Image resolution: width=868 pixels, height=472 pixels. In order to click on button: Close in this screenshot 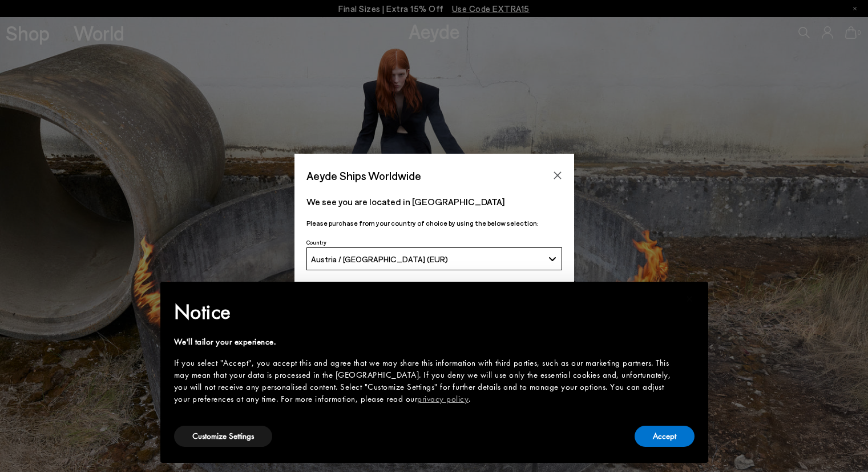, I will do `click(558, 175)`.